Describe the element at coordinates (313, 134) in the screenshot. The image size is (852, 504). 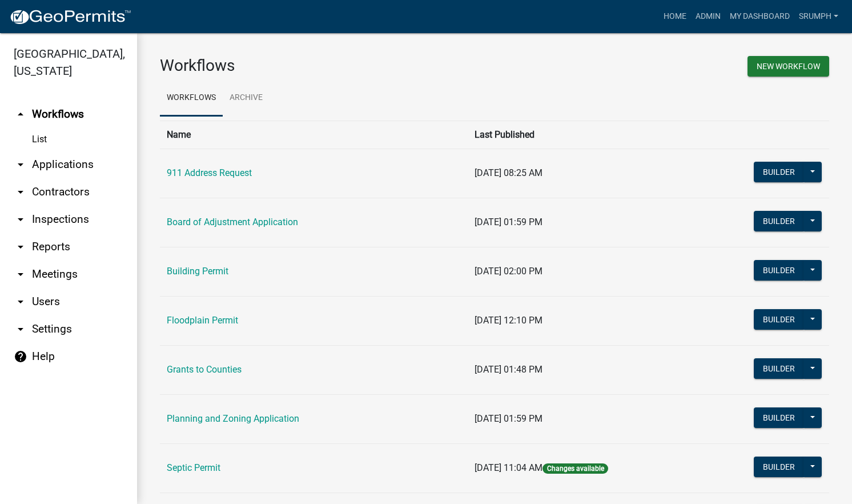
I see `th: Name` at that location.